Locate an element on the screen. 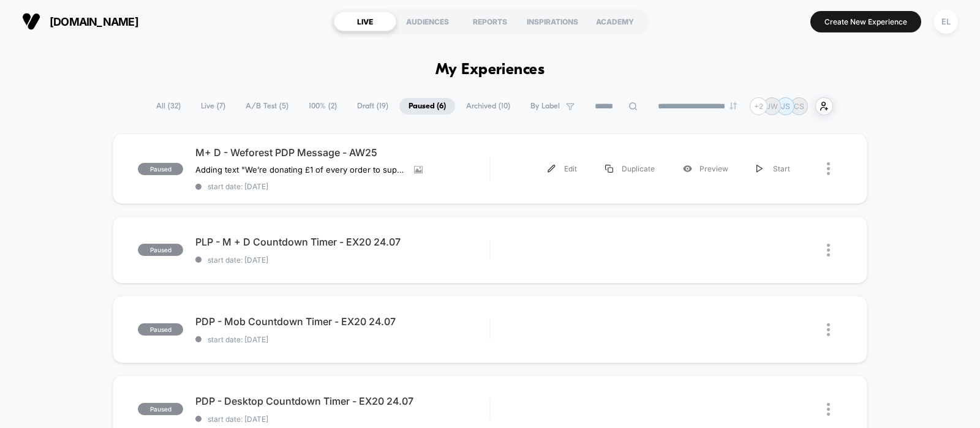  button: EL is located at coordinates (946, 21).